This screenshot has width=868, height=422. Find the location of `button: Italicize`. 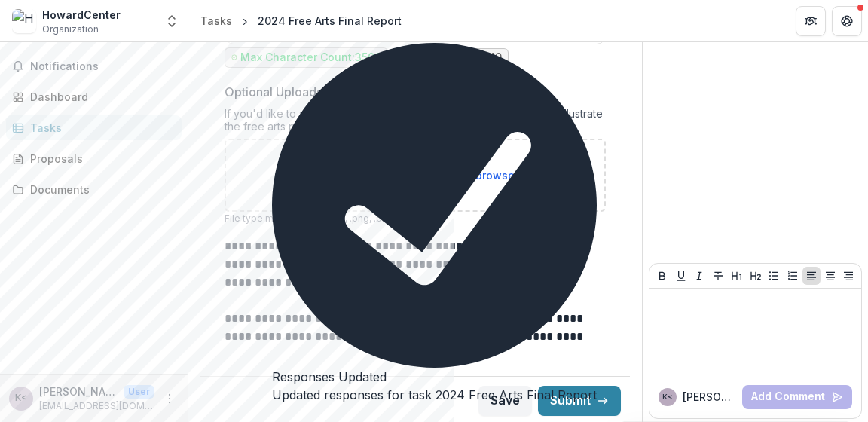

button: Italicize is located at coordinates (699, 276).